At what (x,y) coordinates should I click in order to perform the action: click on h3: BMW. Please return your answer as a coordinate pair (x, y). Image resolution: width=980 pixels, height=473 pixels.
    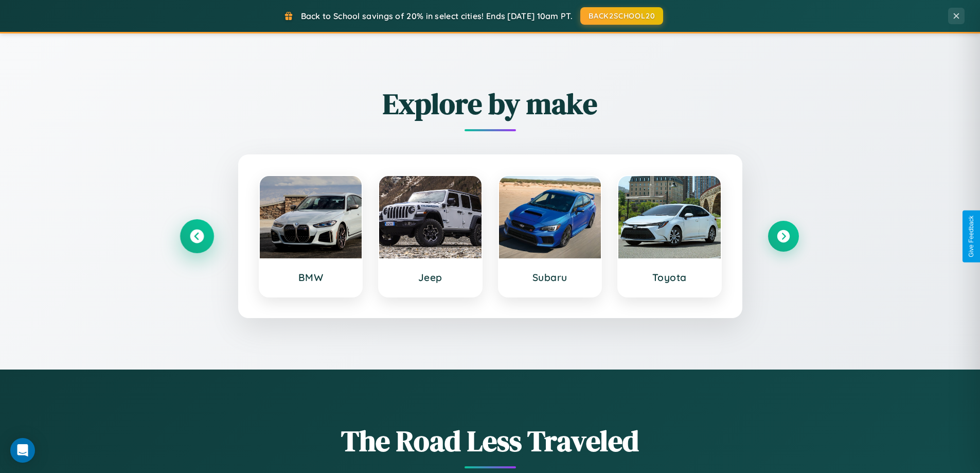
    Looking at the image, I should click on (311, 278).